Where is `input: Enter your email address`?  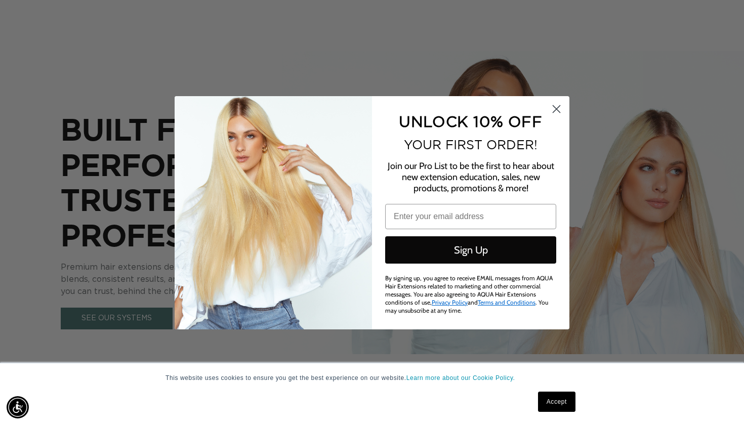
input: Enter your email address is located at coordinates (470, 217).